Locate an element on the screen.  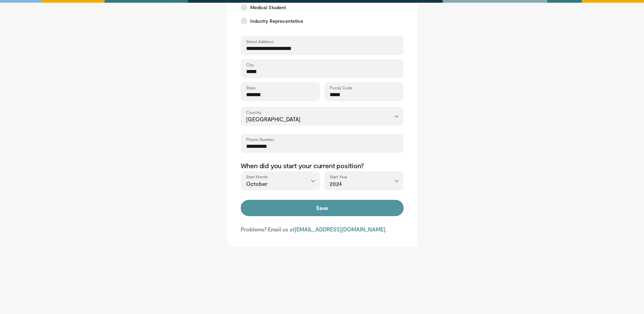
label: Phone Number is located at coordinates (260, 139).